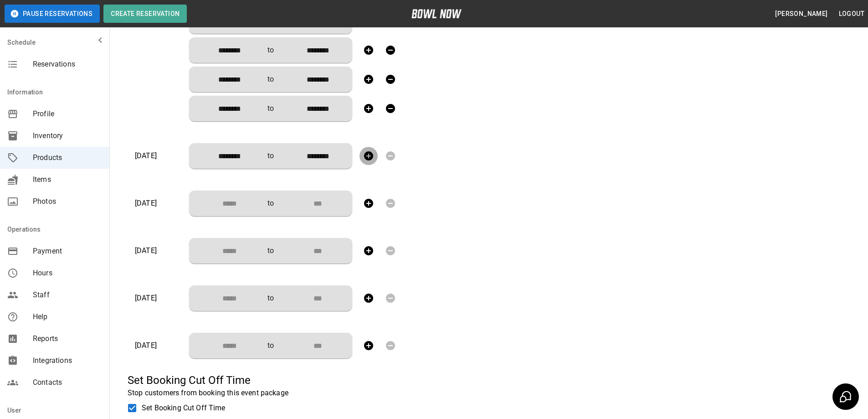 This screenshot has width=868, height=419. I want to click on span: Profile, so click(68, 114).